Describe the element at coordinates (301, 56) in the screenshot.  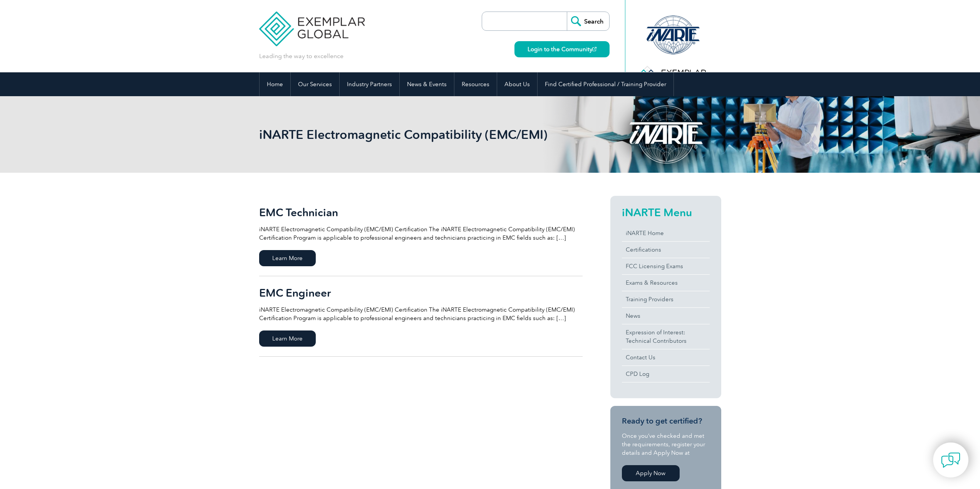
I see `p: Leading the way to excellence` at that location.